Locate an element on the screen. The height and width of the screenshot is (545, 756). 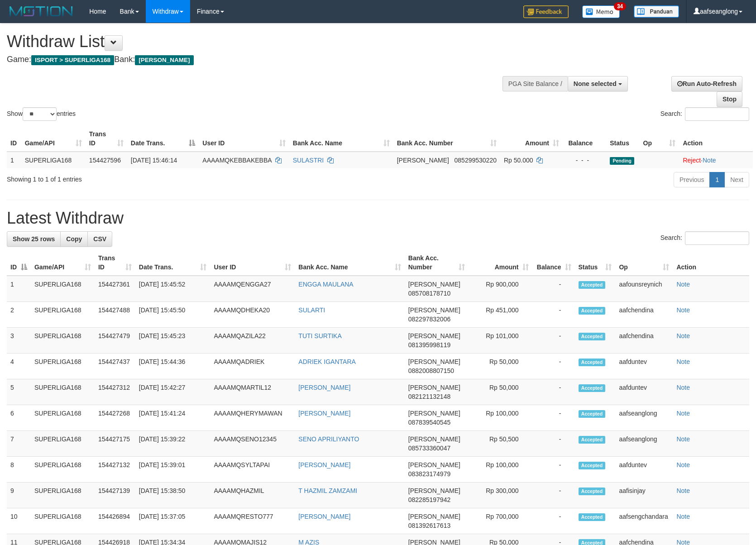
span: None selected is located at coordinates (595, 84).